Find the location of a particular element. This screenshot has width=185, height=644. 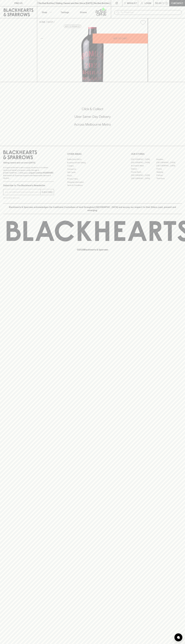

a: Terms & Conditions is located at coordinates (93, 185).